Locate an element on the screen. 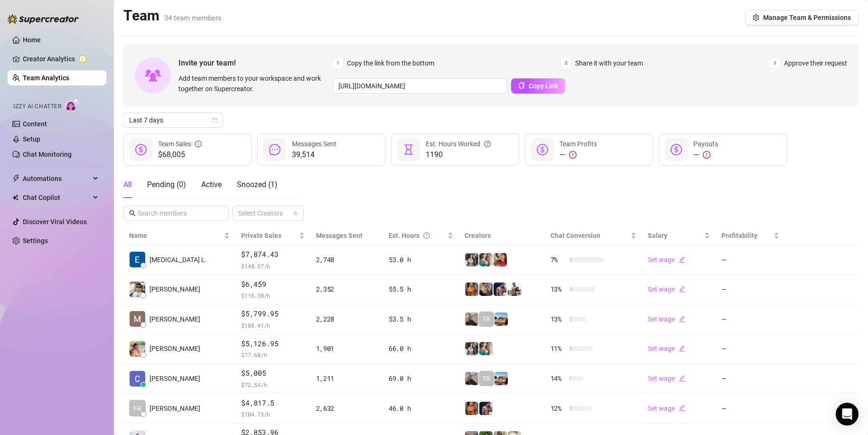  div: 2,352 is located at coordinates (346, 289).